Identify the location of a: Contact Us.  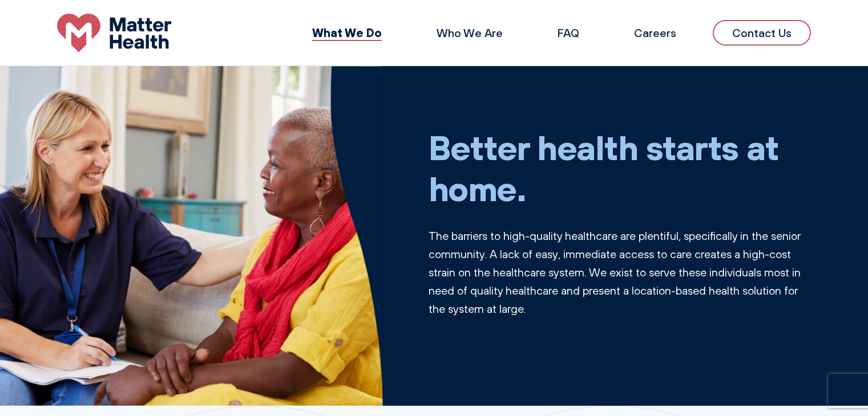
(762, 33).